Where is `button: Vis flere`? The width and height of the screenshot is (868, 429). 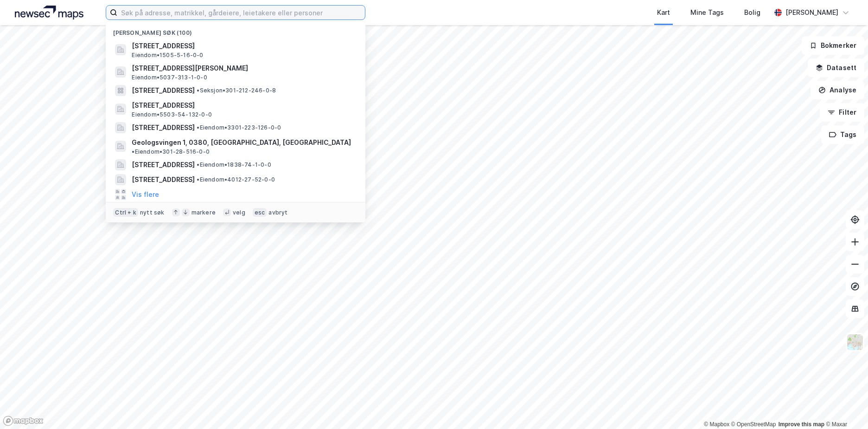
button: Vis flere is located at coordinates (145, 195).